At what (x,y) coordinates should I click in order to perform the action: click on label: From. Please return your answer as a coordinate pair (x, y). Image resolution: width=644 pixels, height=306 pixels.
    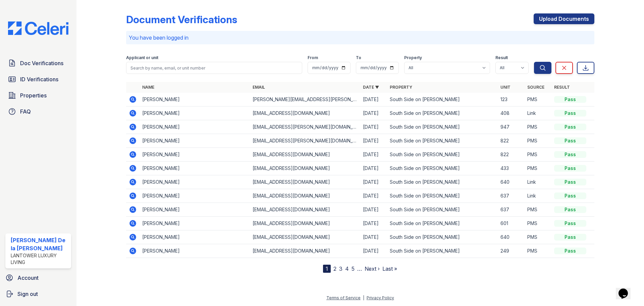
    Looking at the image, I should click on (313, 58).